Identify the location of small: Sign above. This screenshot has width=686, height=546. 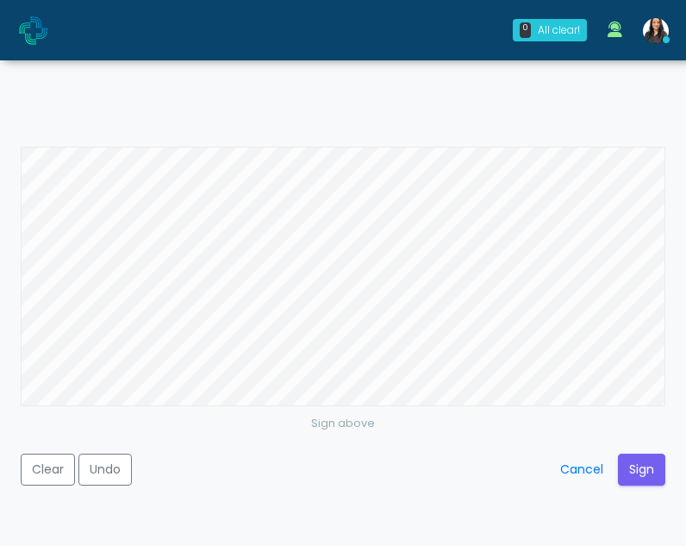
(343, 423).